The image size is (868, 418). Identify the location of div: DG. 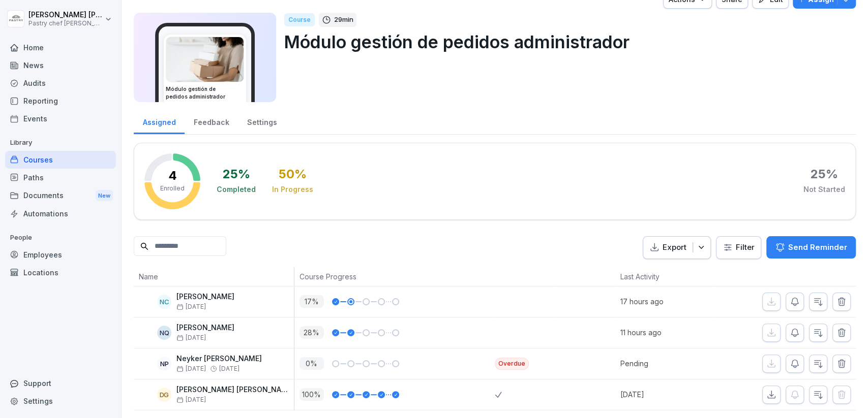
(164, 395).